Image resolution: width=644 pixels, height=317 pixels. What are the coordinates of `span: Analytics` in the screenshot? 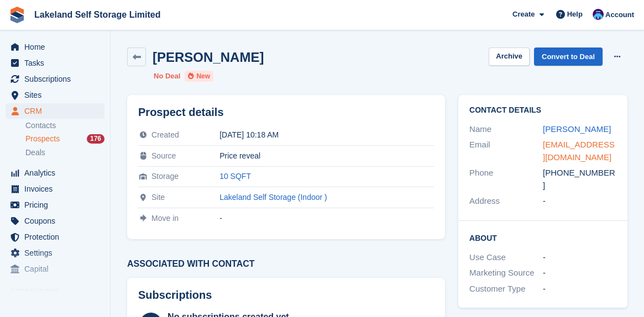 It's located at (58, 173).